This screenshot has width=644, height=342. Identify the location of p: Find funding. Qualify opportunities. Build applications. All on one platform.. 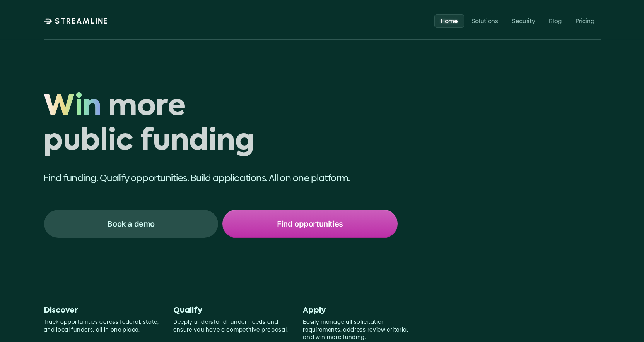
(220, 178).